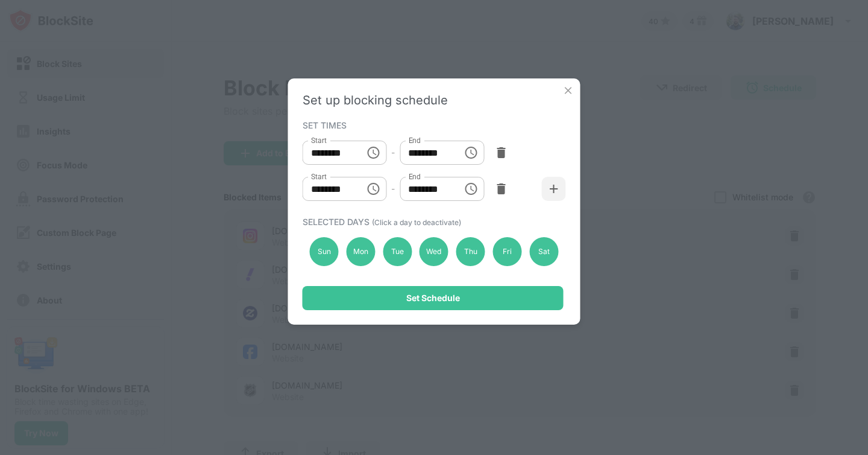 The width and height of the screenshot is (868, 455). Describe the element at coordinates (507, 251) in the screenshot. I see `div: Fri` at that location.